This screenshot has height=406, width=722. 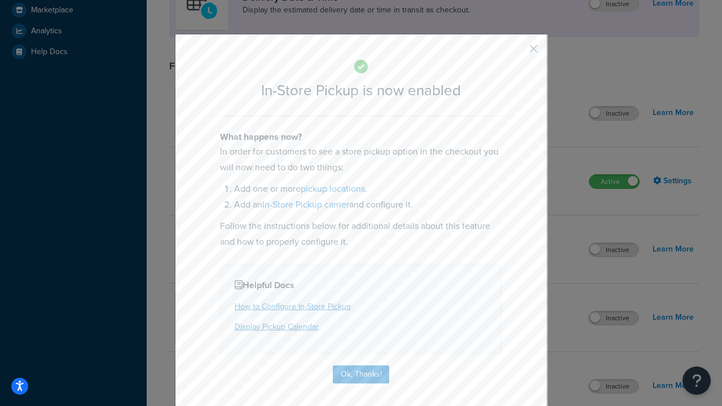 I want to click on h4: Helpful Docs, so click(x=361, y=285).